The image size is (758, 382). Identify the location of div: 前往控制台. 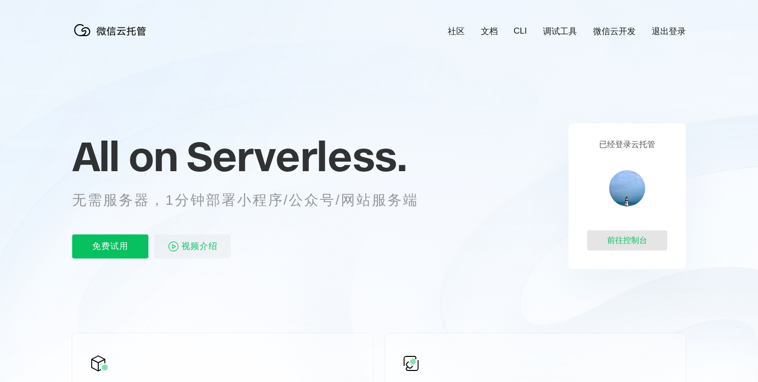
(627, 240).